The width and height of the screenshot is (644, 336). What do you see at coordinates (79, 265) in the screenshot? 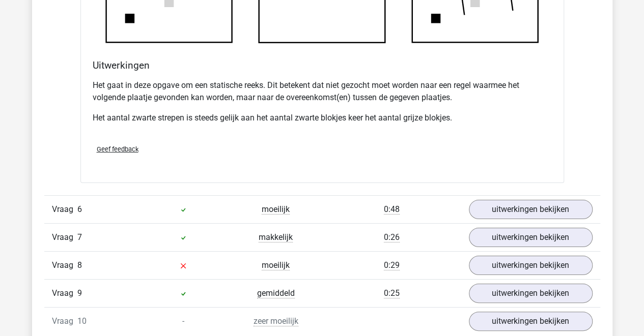
I see `span: 8` at bounding box center [79, 265].